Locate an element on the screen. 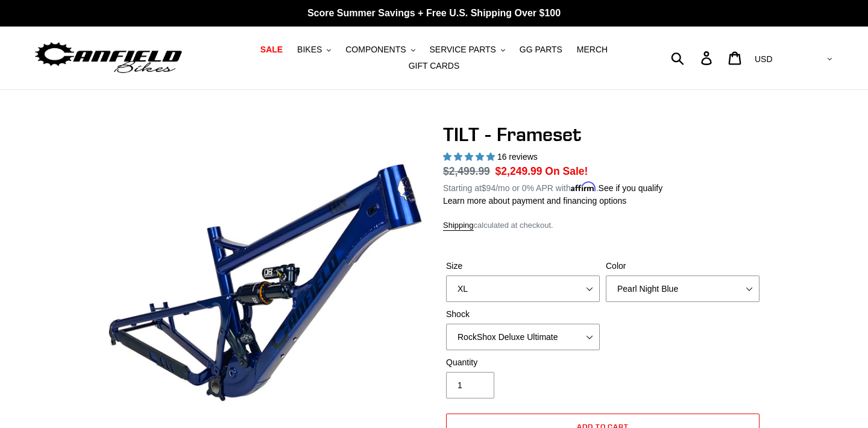  span: SALE is located at coordinates (271, 50).